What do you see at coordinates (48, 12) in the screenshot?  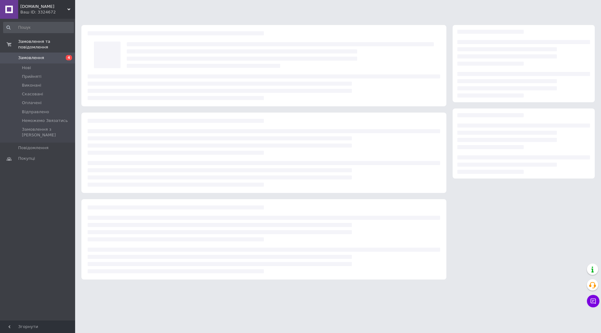 I see `div: Ваш ID: 3324672` at bounding box center [48, 12].